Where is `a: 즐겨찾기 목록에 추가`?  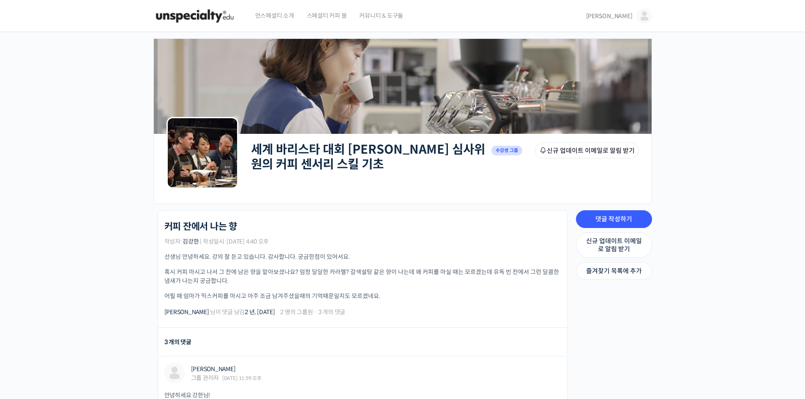 a: 즐겨찾기 목록에 추가 is located at coordinates (614, 271).